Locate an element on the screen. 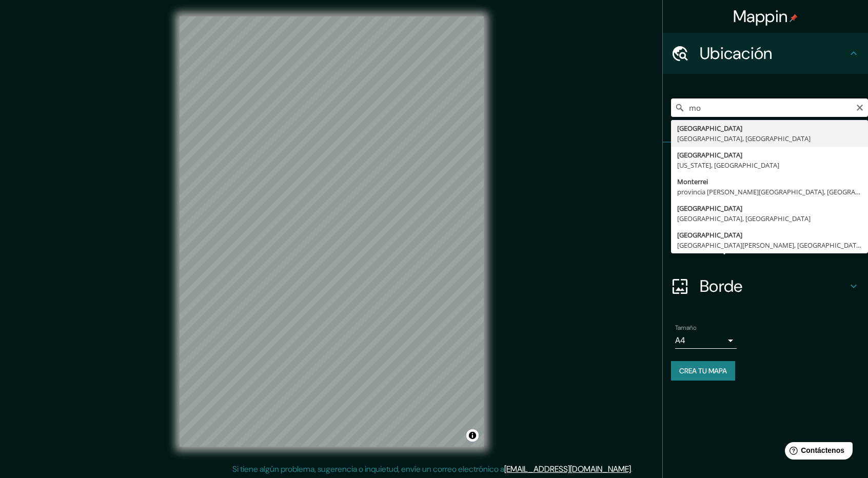 The image size is (868, 478). font: Ubicación is located at coordinates (736, 54).